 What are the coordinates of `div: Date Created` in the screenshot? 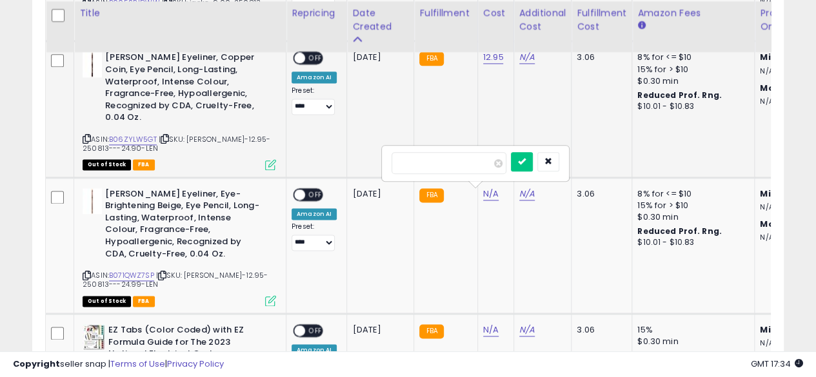 It's located at (380, 20).